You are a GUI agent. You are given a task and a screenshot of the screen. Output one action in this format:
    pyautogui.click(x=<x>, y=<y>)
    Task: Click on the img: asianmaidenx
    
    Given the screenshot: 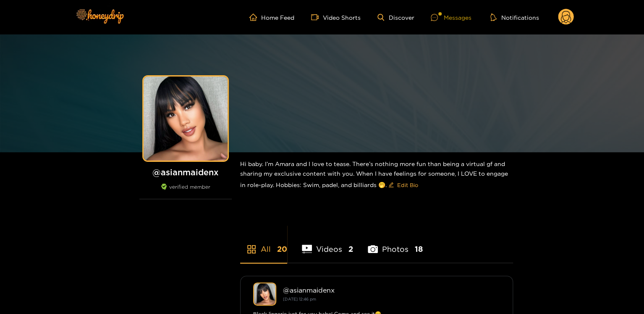 What is the action you would take?
    pyautogui.click(x=265, y=294)
    